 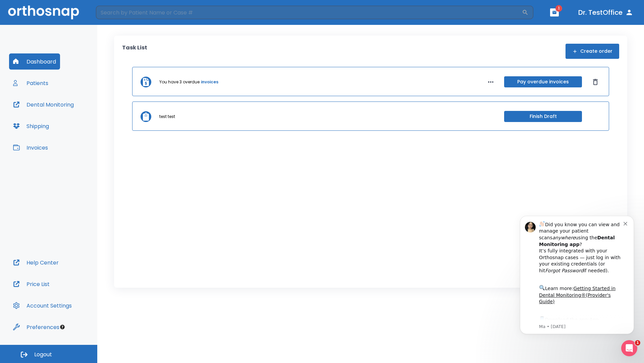 What do you see at coordinates (72, 92) in the screenshot?
I see `div: Learn more: ​` at bounding box center [72, 92].